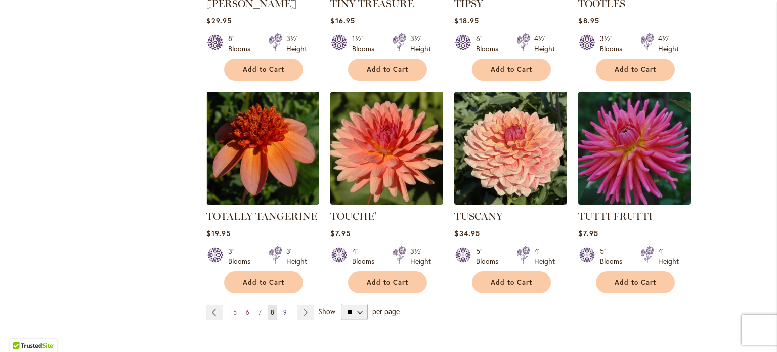 The height and width of the screenshot is (352, 777). I want to click on a: 9, so click(285, 312).